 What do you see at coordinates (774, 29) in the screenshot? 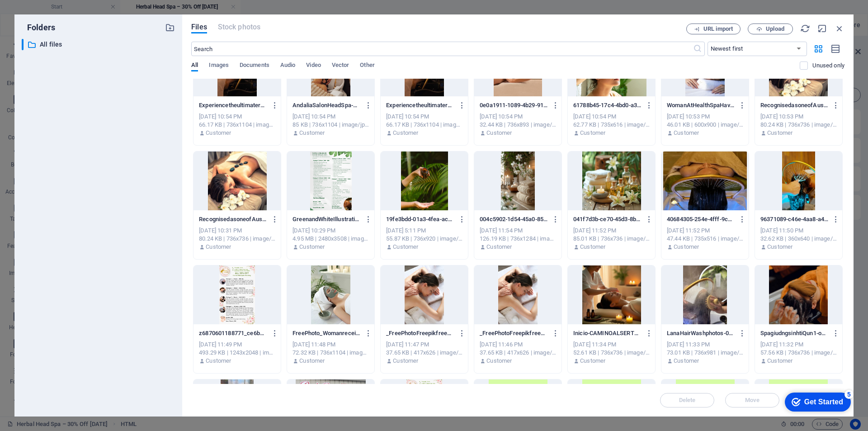
I see `span: Upload` at bounding box center [774, 29].